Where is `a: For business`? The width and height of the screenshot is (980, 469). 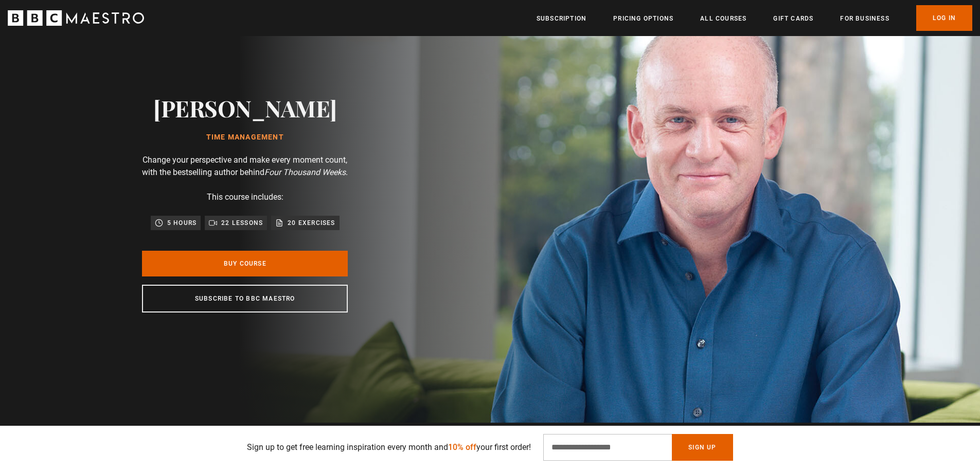 a: For business is located at coordinates (864, 19).